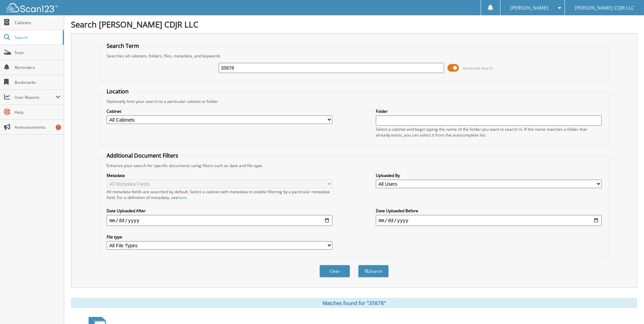 Image resolution: width=644 pixels, height=324 pixels. I want to click on div: Matches found for "35878", so click(354, 303).